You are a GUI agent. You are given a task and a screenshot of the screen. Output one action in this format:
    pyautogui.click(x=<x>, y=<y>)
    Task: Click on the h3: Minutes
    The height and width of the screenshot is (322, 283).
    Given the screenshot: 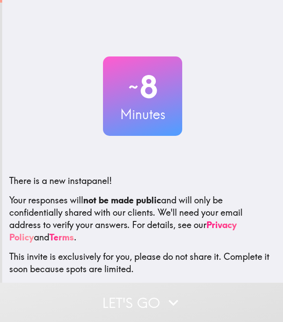 What is the action you would take?
    pyautogui.click(x=143, y=114)
    